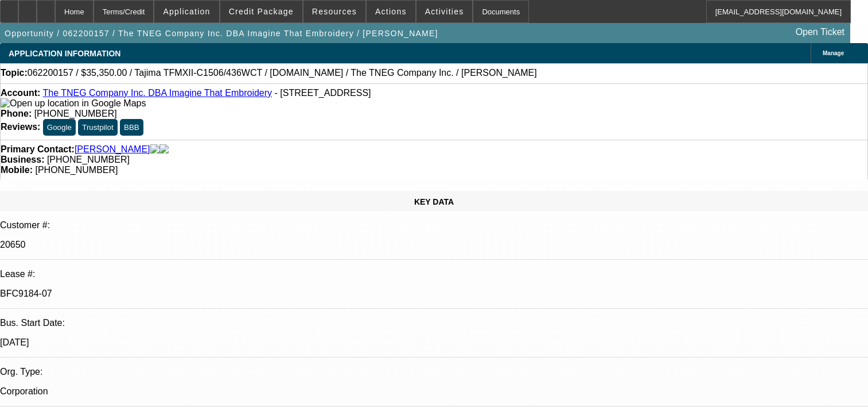 This screenshot has width=868, height=407. Describe the element at coordinates (434, 202) in the screenshot. I see `span: KEY DATA` at that location.